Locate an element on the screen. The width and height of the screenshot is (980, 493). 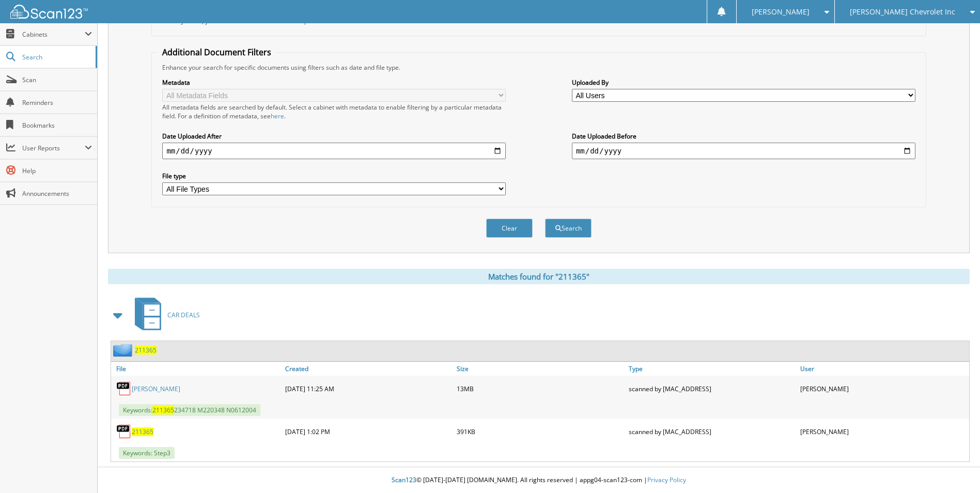
input: start is located at coordinates (334, 151).